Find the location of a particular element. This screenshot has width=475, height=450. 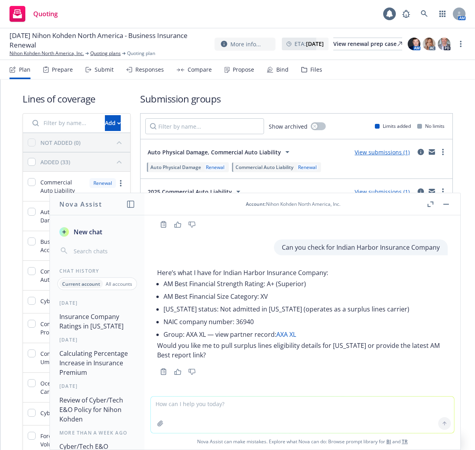

span: Ocean Marine / Cargo is located at coordinates (63, 388).